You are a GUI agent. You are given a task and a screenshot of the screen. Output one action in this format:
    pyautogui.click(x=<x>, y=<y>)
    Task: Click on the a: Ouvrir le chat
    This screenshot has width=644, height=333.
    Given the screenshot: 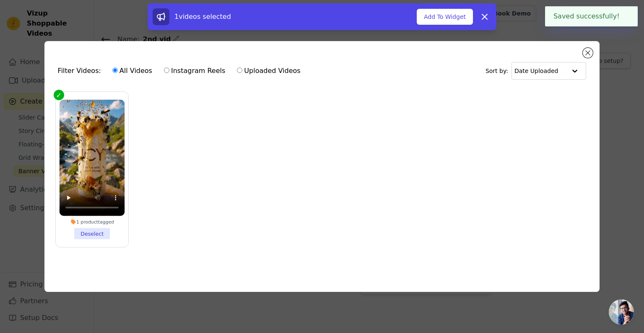 What is the action you would take?
    pyautogui.click(x=621, y=312)
    